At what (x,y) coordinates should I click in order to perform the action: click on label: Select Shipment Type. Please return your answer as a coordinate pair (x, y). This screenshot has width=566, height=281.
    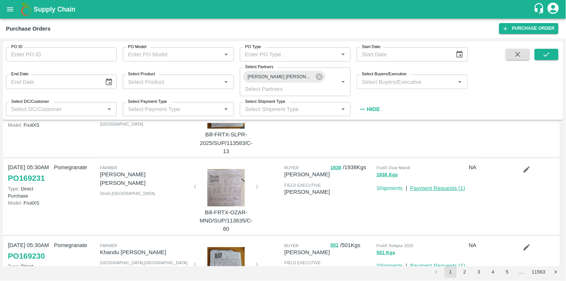
    Looking at the image, I should click on (265, 102).